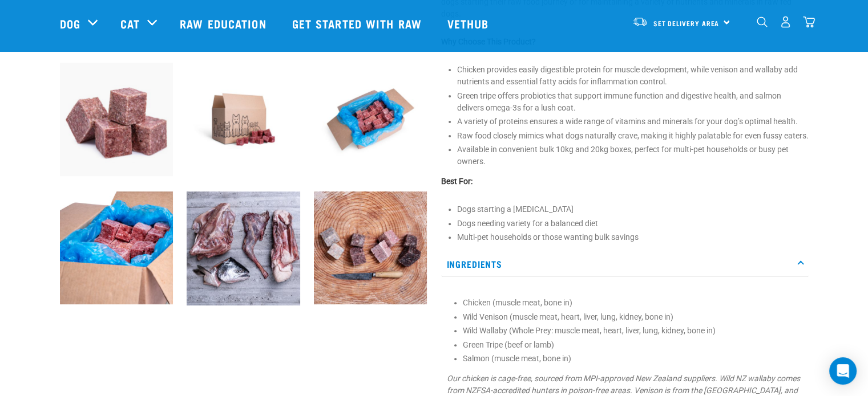 The width and height of the screenshot is (868, 396). I want to click on div: Open Intercom Messenger, so click(843, 371).